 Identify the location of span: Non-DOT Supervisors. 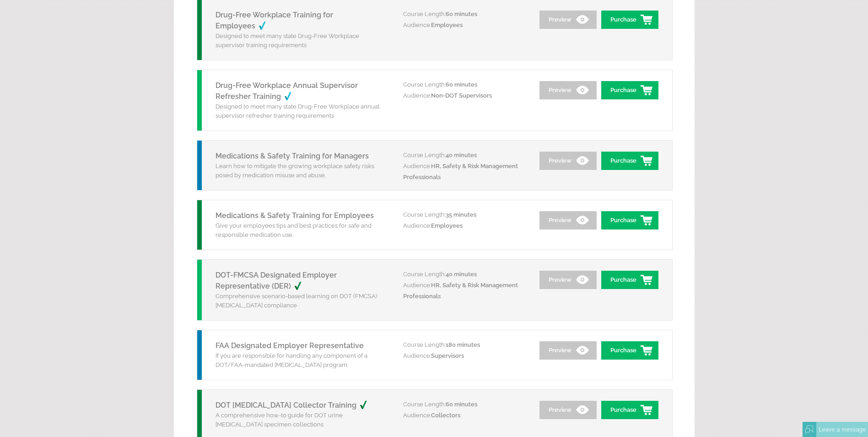
(461, 96).